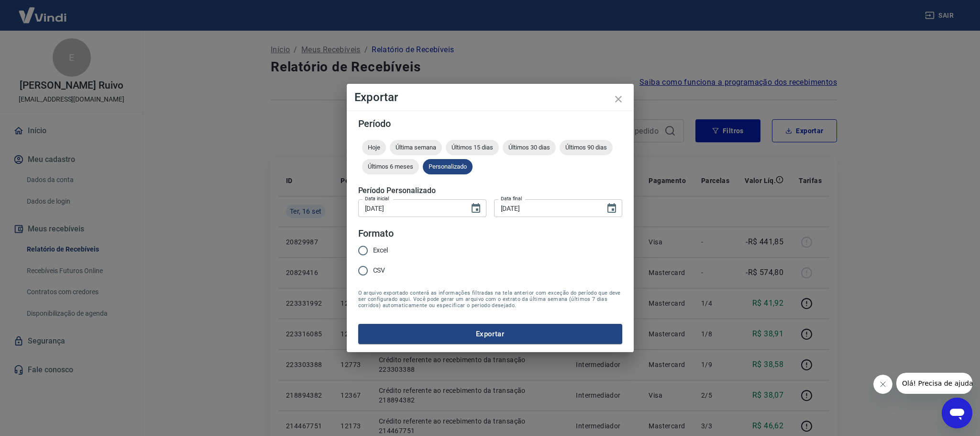  I want to click on span: CSV, so click(379, 270).